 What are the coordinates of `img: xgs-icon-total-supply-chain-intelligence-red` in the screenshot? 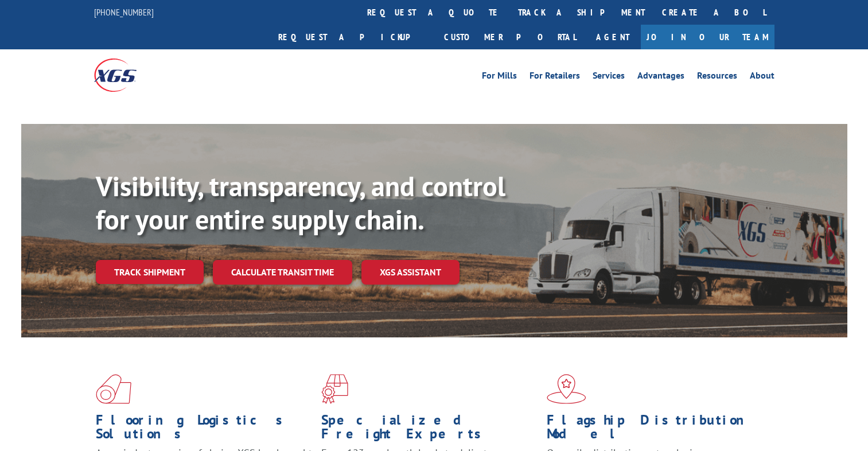 It's located at (114, 388).